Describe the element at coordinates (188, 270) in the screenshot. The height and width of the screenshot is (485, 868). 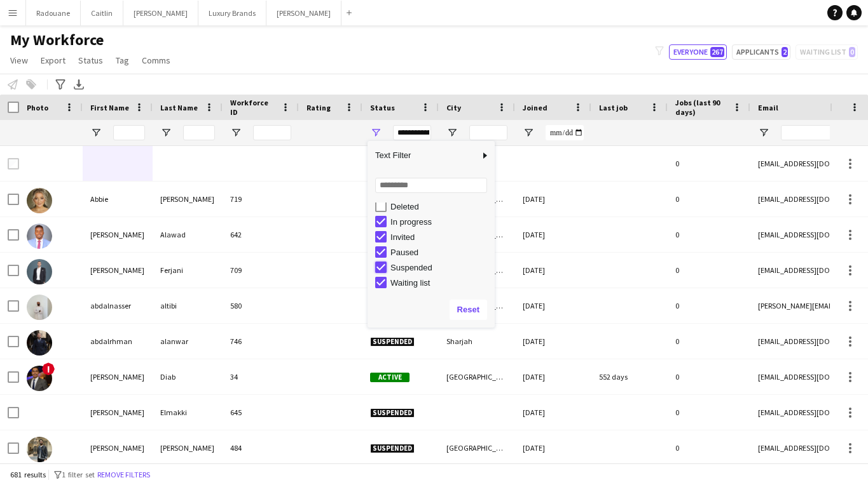
I see `div: Ferjani` at that location.